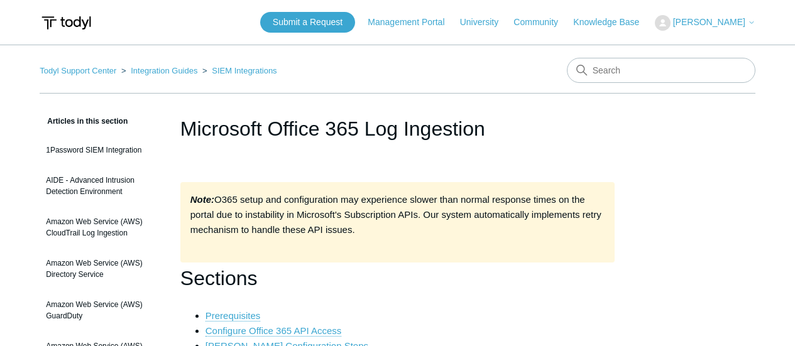 The width and height of the screenshot is (795, 346). I want to click on a: Knowledge Base, so click(612, 22).